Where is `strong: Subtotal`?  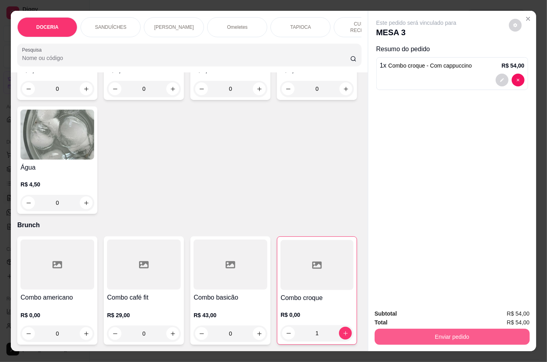
strong: Subtotal is located at coordinates (386, 314).